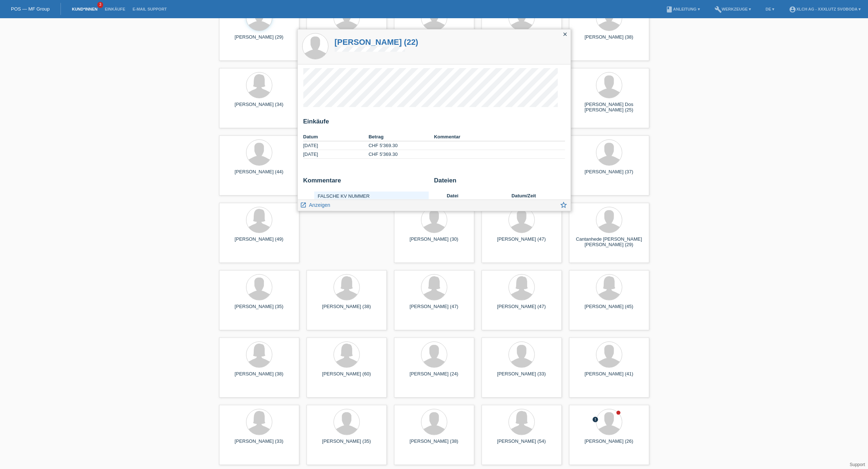 This screenshot has width=868, height=469. I want to click on th: Datum/Zeit, so click(533, 196).